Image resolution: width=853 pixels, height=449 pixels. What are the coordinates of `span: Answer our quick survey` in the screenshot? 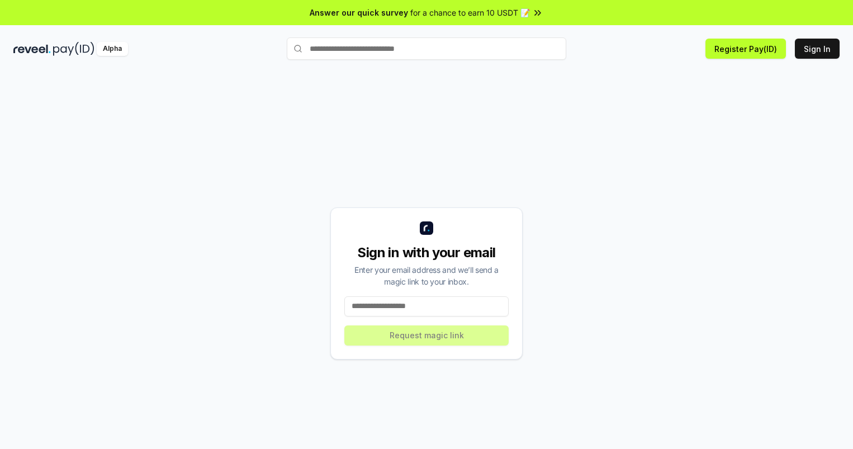 It's located at (359, 12).